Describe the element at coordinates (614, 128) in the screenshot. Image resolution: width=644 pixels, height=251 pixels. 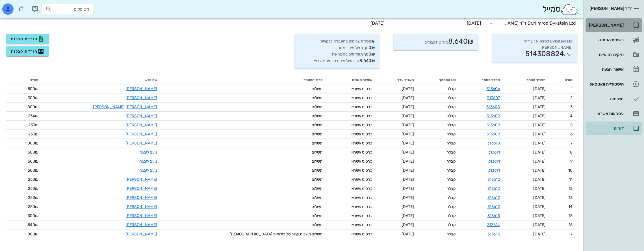
I see `a: דוחות` at that location.